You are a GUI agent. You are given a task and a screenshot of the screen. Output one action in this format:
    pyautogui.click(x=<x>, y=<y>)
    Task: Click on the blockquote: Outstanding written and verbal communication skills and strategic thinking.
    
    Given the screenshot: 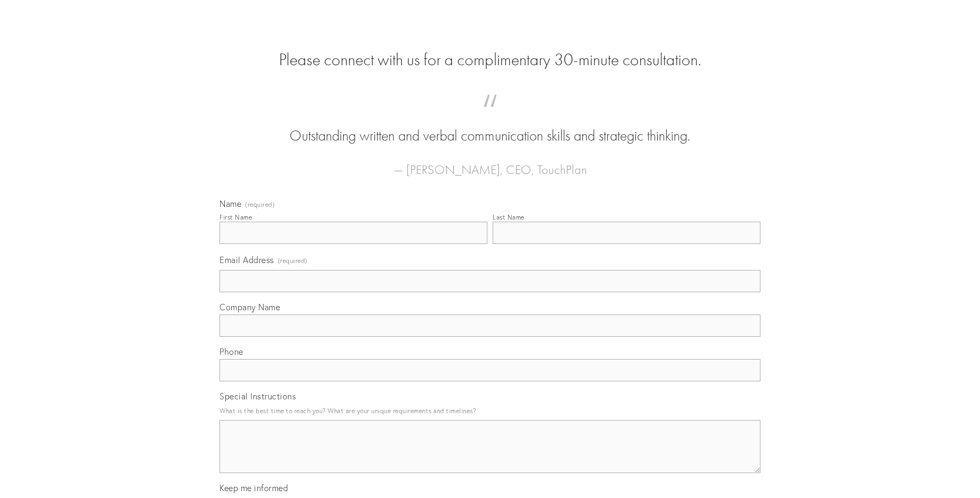 What is the action you would take?
    pyautogui.click(x=490, y=126)
    